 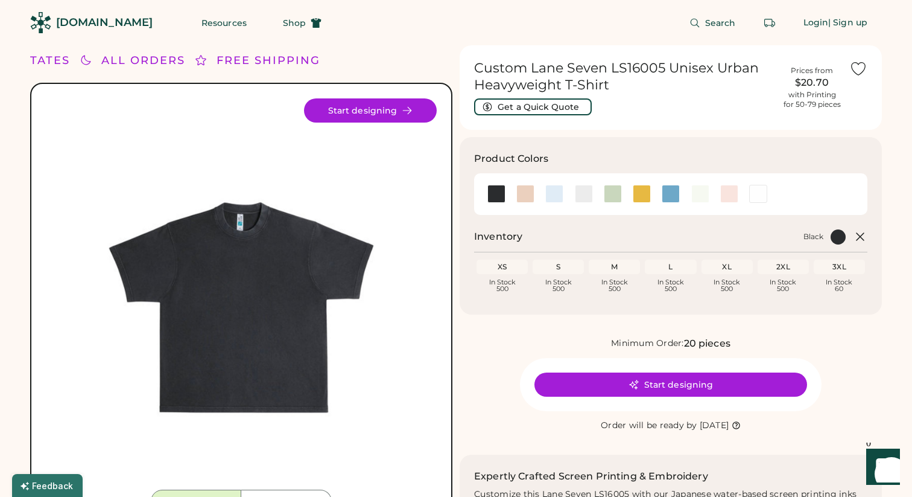 What do you see at coordinates (558, 267) in the screenshot?
I see `div: S` at bounding box center [558, 267].